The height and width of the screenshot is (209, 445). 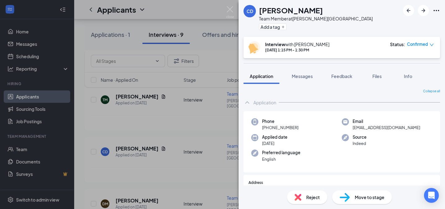 I want to click on span: English, so click(x=281, y=159).